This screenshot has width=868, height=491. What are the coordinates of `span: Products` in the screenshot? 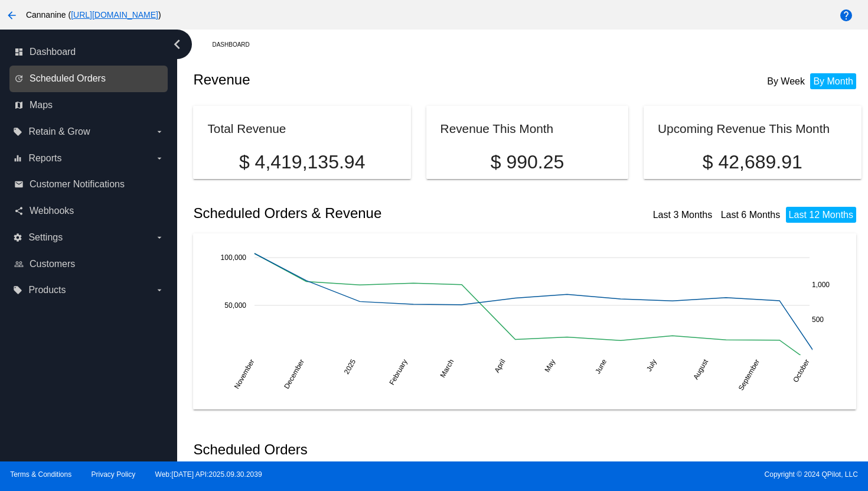 It's located at (47, 290).